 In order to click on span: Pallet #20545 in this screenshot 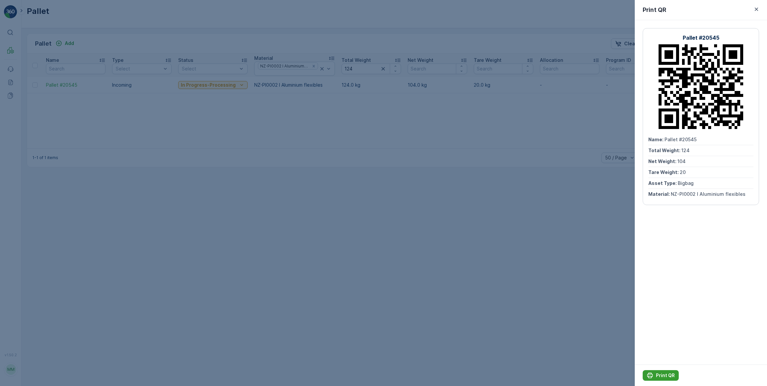, I will do `click(680, 139)`.